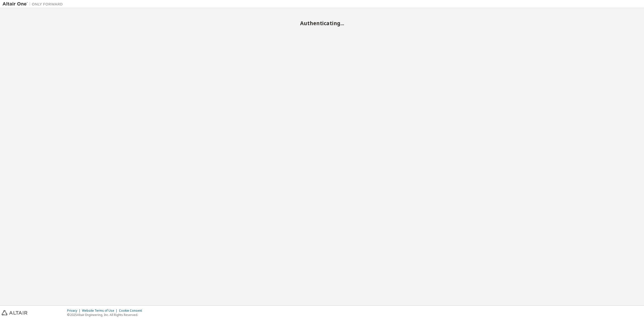  Describe the element at coordinates (106, 315) in the screenshot. I see `p: © 2025 Altair Engineering, Inc. All Rights Reserved.` at that location.